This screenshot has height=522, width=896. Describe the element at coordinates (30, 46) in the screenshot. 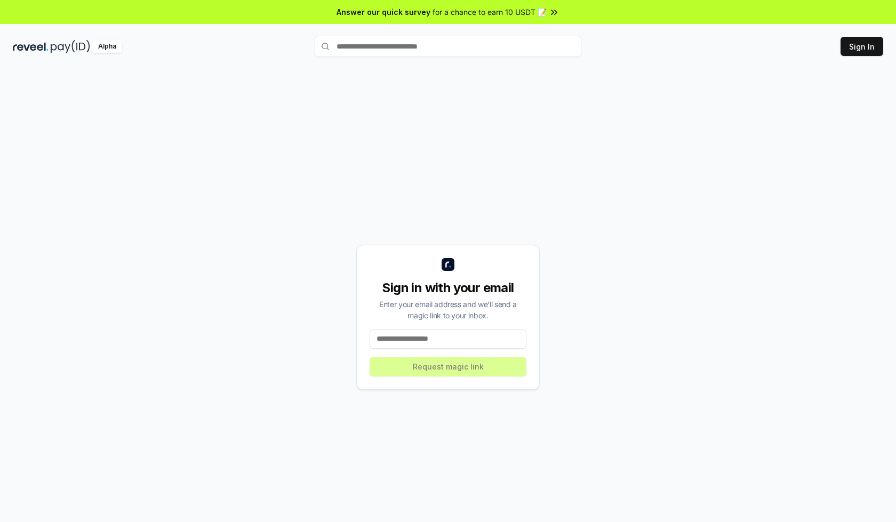

I see `img: reveel_dark` at that location.